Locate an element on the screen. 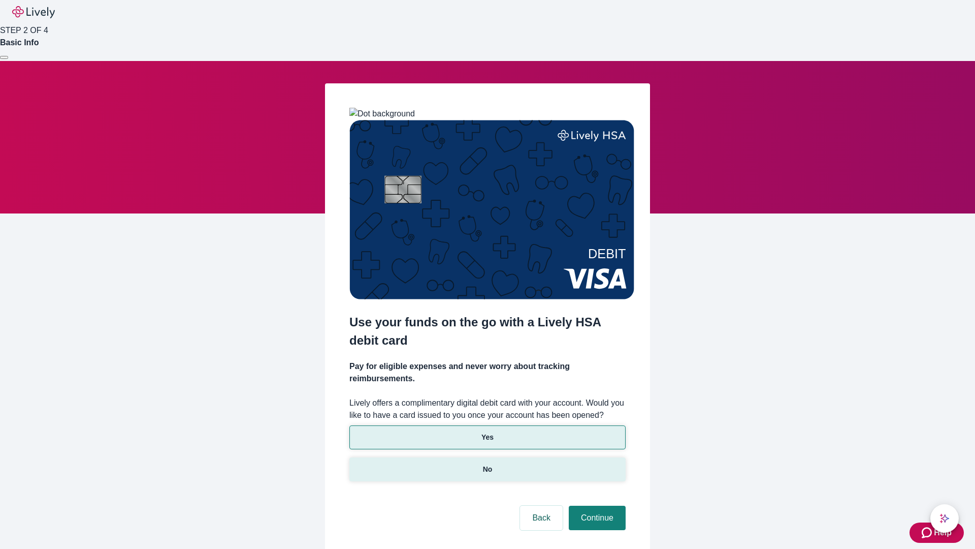 This screenshot has width=975, height=549. h4: Pay for eligible expenses and never worry about tracking reimbursements. is located at coordinates (488, 372).